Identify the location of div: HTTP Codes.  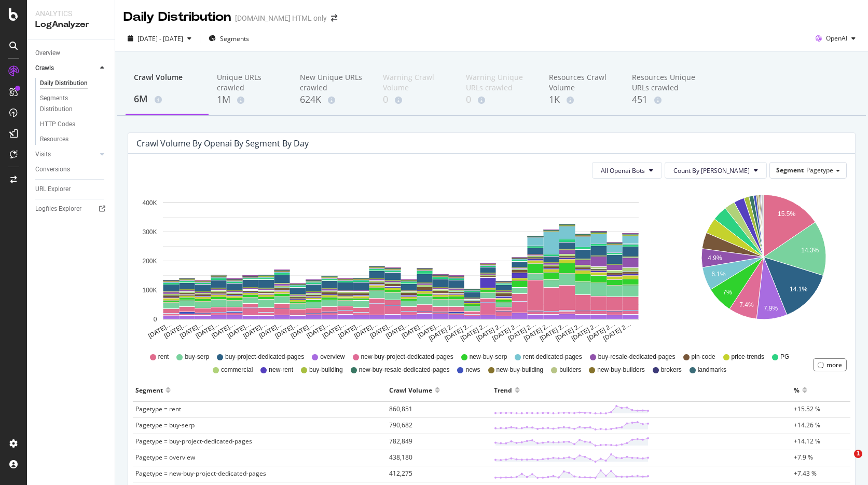
(57, 124).